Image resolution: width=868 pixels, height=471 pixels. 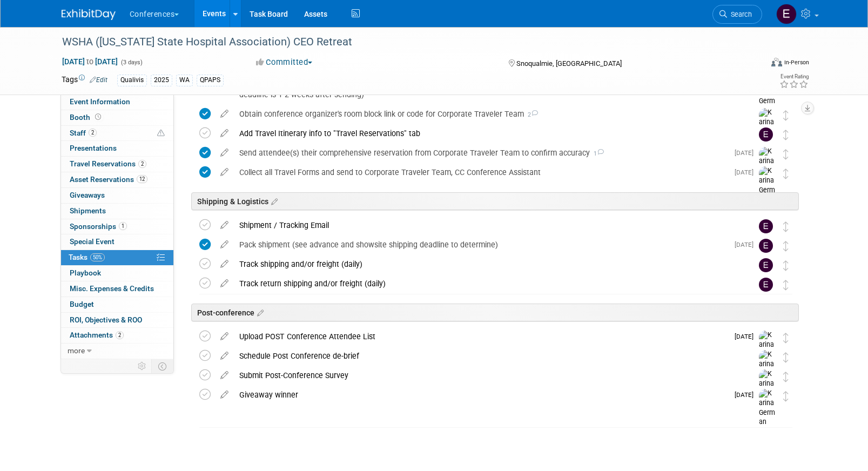 What do you see at coordinates (118, 336) in the screenshot?
I see `a: Attachments2` at bounding box center [118, 336].